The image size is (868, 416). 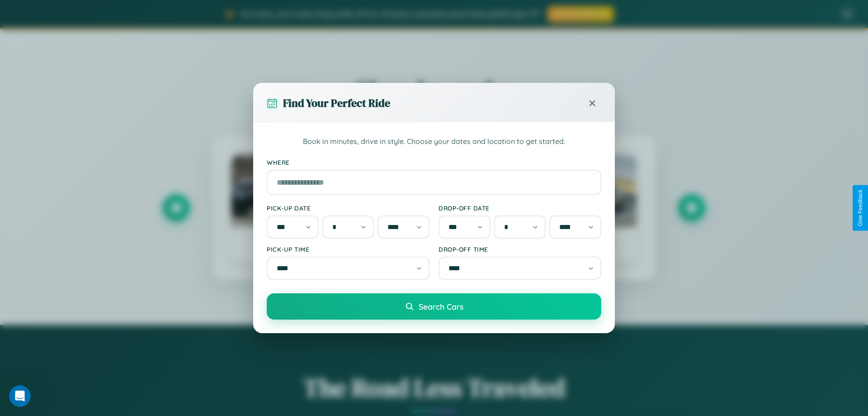 I want to click on label: Pick-up Date, so click(x=348, y=207).